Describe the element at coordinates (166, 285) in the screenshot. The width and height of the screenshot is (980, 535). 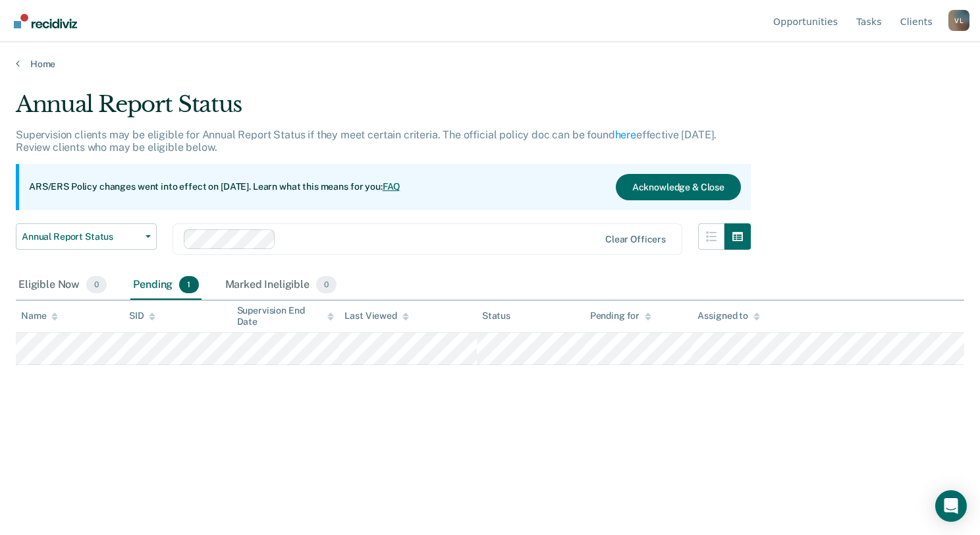
I see `div: Pending1` at that location.